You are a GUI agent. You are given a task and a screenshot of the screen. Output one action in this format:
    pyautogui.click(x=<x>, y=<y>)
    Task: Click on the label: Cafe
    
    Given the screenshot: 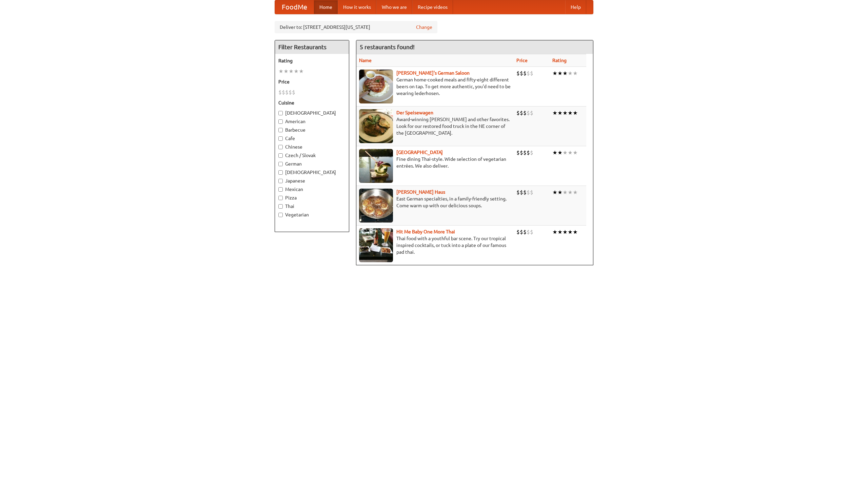 What is the action you would take?
    pyautogui.click(x=312, y=138)
    